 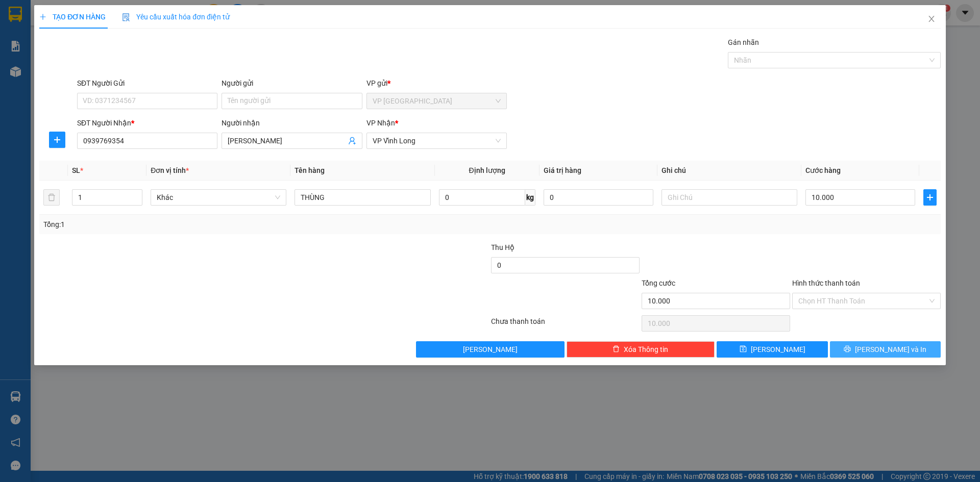 What do you see at coordinates (565, 325) in the screenshot?
I see `div: Chưa thanh toán` at bounding box center [565, 325].